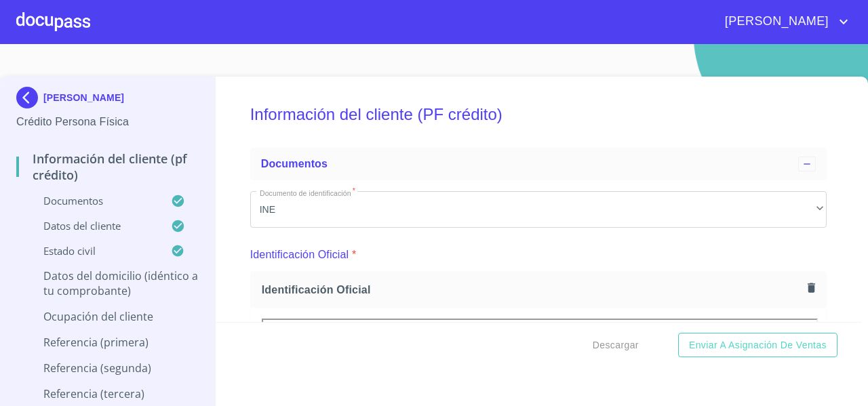  What do you see at coordinates (107, 122) in the screenshot?
I see `p: Crédito Persona Física` at bounding box center [107, 122].